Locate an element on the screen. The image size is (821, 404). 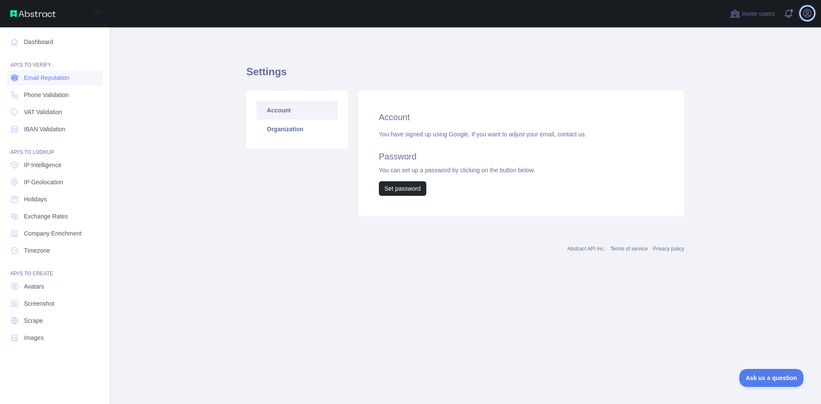
span: IP Intelligence is located at coordinates (43, 165).